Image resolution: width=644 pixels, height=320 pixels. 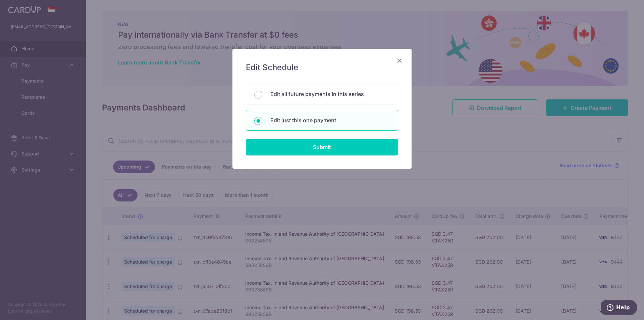 I want to click on input: Submit, so click(x=322, y=147).